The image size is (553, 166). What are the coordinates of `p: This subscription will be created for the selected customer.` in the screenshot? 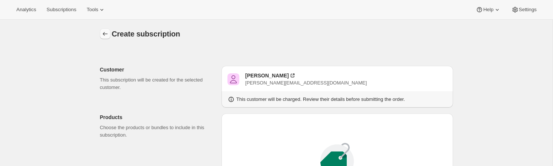 It's located at (158, 84).